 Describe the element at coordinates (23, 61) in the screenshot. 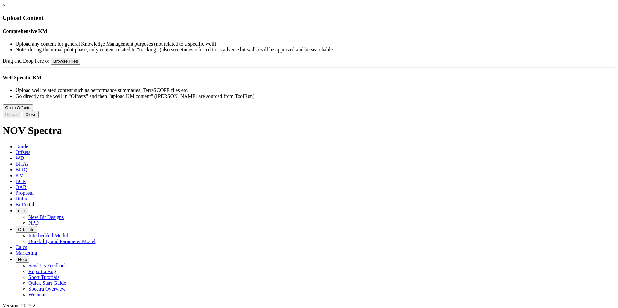

I see `span: Drag and Drop here` at that location.